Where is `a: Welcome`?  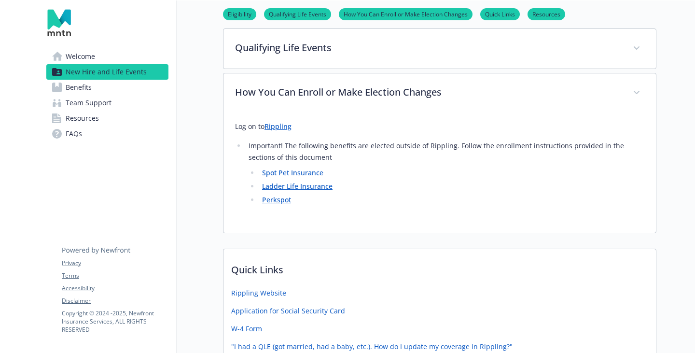 a: Welcome is located at coordinates (107, 56).